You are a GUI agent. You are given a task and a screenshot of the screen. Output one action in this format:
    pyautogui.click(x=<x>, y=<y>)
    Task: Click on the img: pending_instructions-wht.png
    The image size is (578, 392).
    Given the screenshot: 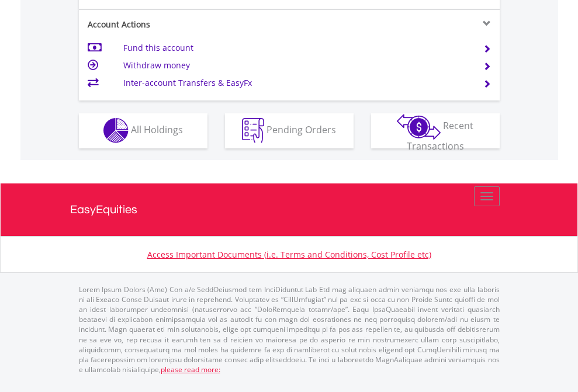 What is the action you would take?
    pyautogui.click(x=253, y=130)
    